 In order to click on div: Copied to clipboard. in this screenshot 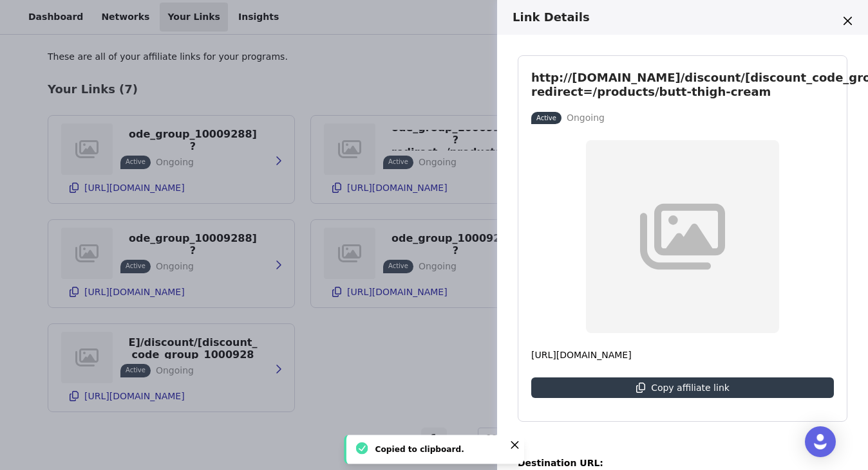, I will do `click(438, 449)`.